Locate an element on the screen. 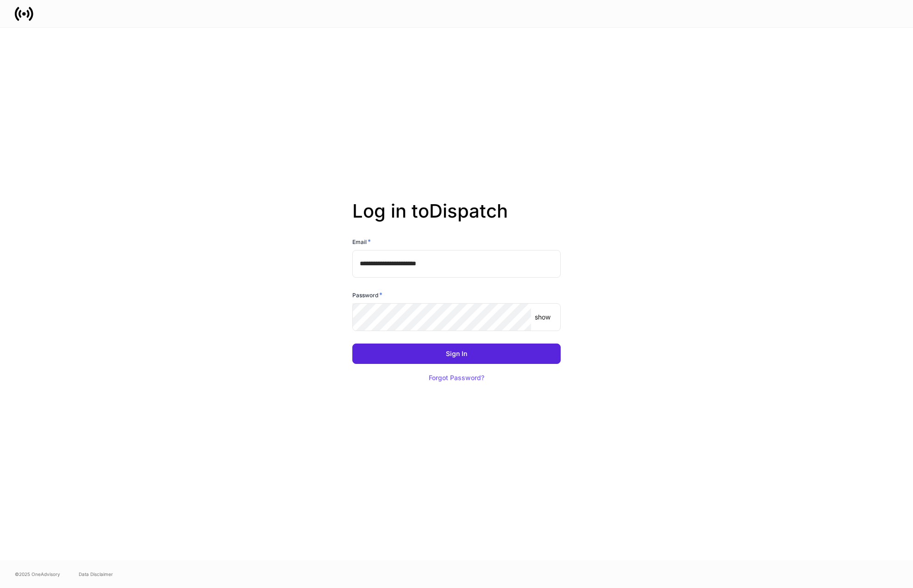 This screenshot has height=588, width=913. button: Sign In is located at coordinates (456, 354).